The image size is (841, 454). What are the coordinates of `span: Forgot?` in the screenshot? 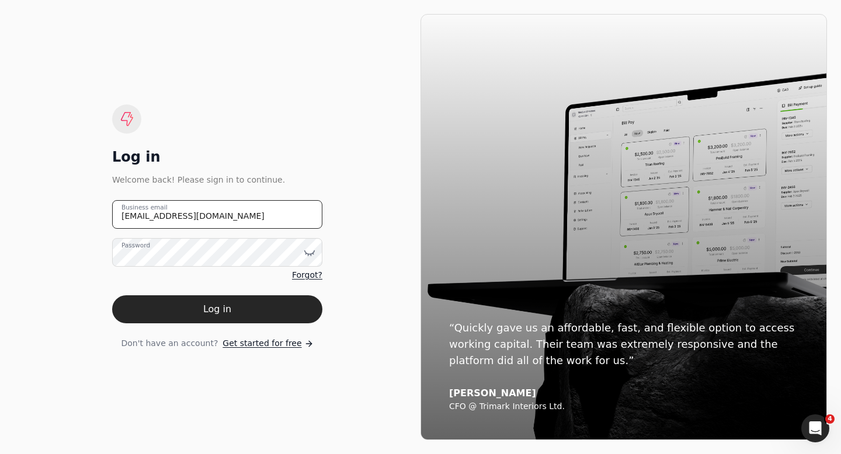 It's located at (307, 275).